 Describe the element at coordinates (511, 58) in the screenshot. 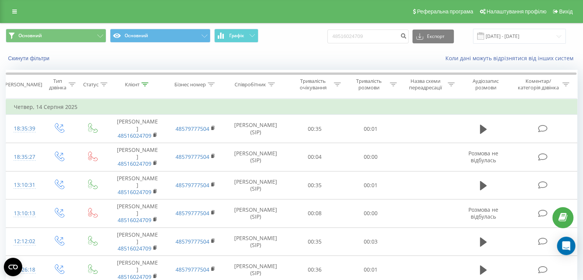

I see `a: Коли дані можуть відрізнятися вiд інших систем` at that location.